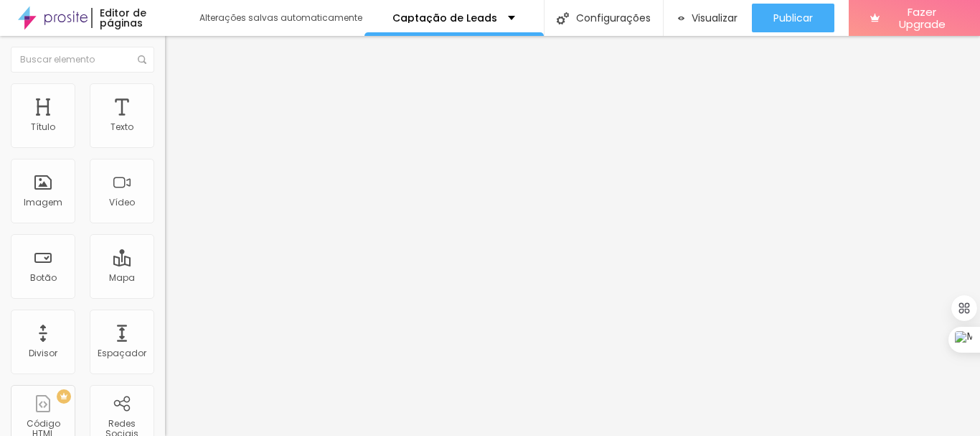 The width and height of the screenshot is (980, 436). What do you see at coordinates (715, 18) in the screenshot?
I see `span: Visualizar` at bounding box center [715, 18].